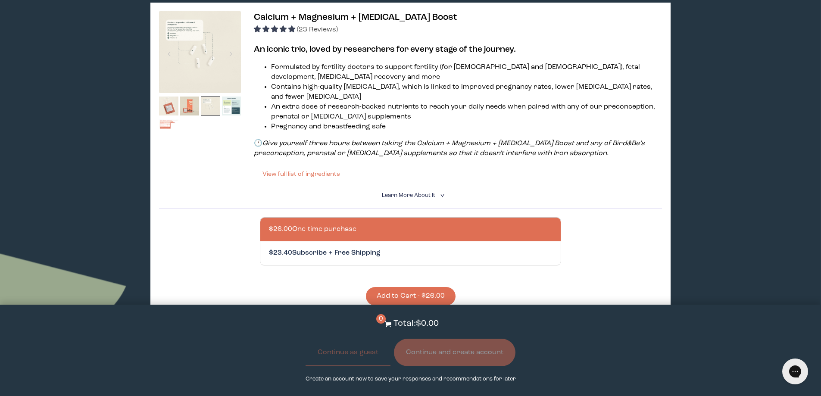 The width and height of the screenshot is (821, 396). Describe the element at coordinates (328, 127) in the screenshot. I see `span: Pregnancy and breastfeeding safe` at that location.